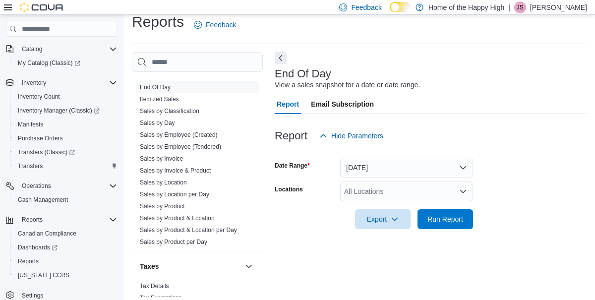 This screenshot has height=300, width=595. What do you see at coordinates (163, 182) in the screenshot?
I see `span: Sales by Location` at bounding box center [163, 182].